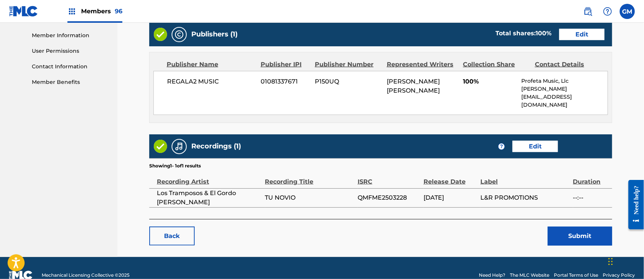 The width and height of the screenshot is (644, 279). I want to click on div: Release Date, so click(450, 177).